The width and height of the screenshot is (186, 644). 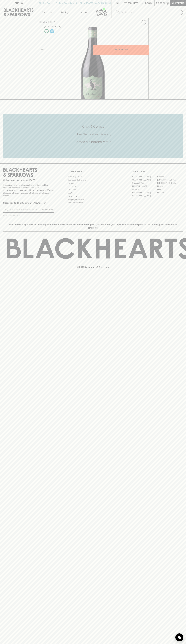 I want to click on p: Stores, so click(x=84, y=12).